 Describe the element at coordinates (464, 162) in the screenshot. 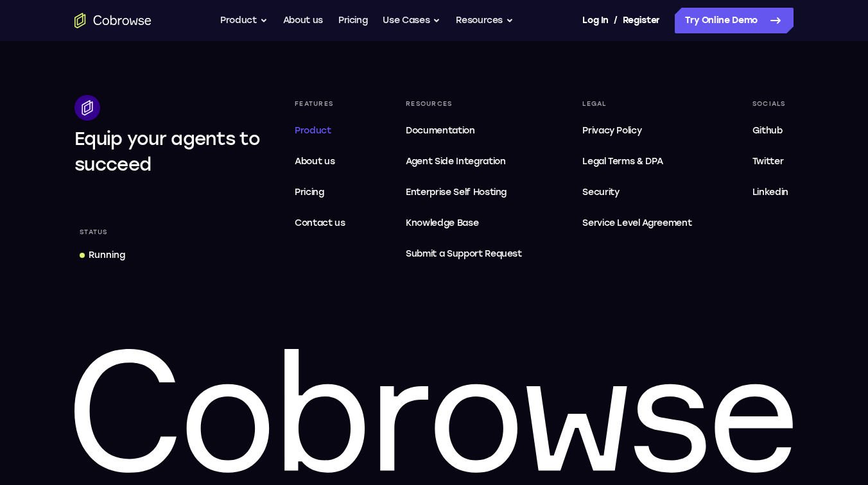

I see `a: Agent Side Integration` at that location.